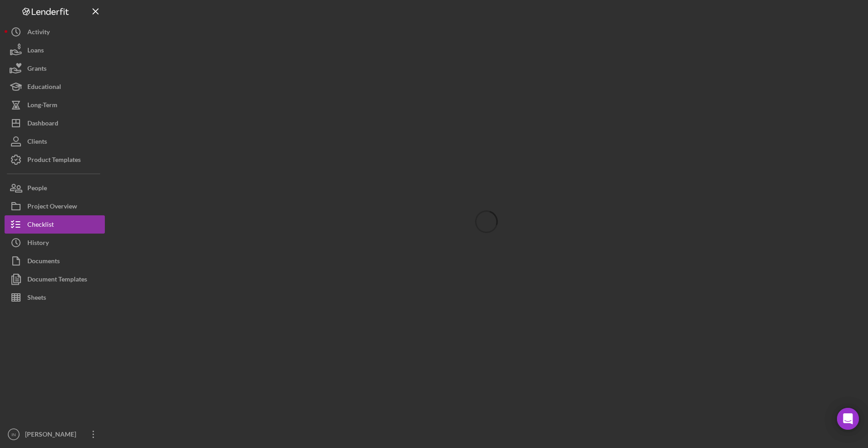 This screenshot has width=868, height=448. What do you see at coordinates (37, 189) in the screenshot?
I see `div: People` at bounding box center [37, 189].